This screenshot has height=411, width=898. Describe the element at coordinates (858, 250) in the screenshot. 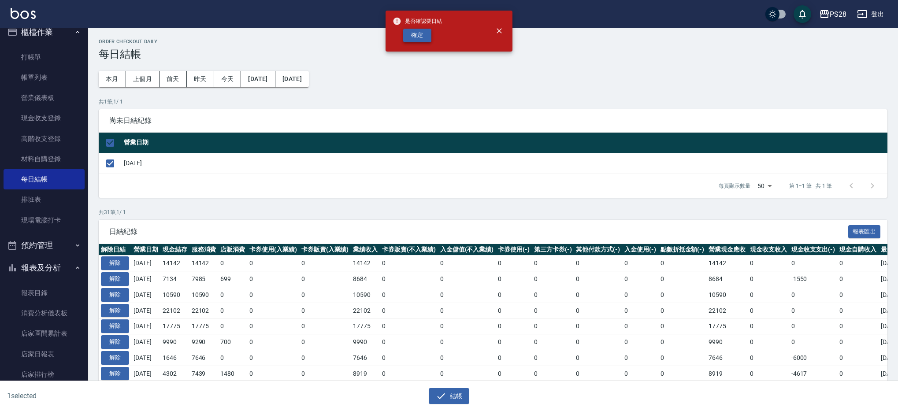

I see `th: 現金自購收入` at that location.